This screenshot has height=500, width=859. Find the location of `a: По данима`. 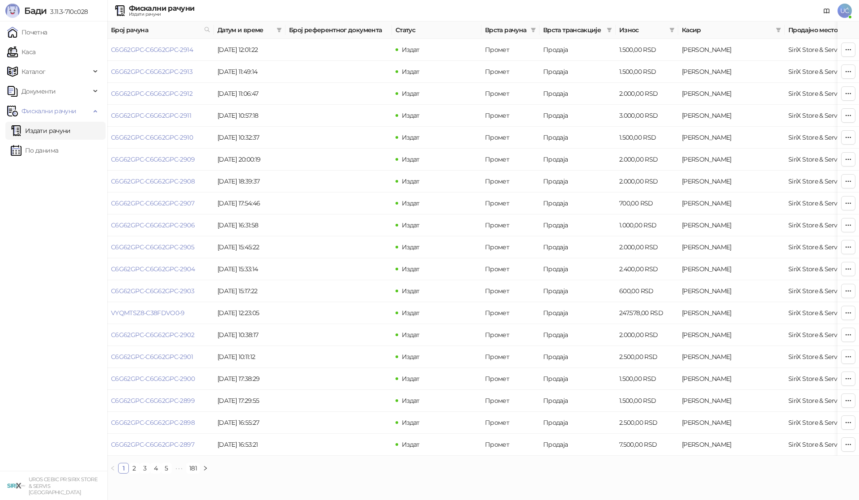

a: По данима is located at coordinates (34, 150).